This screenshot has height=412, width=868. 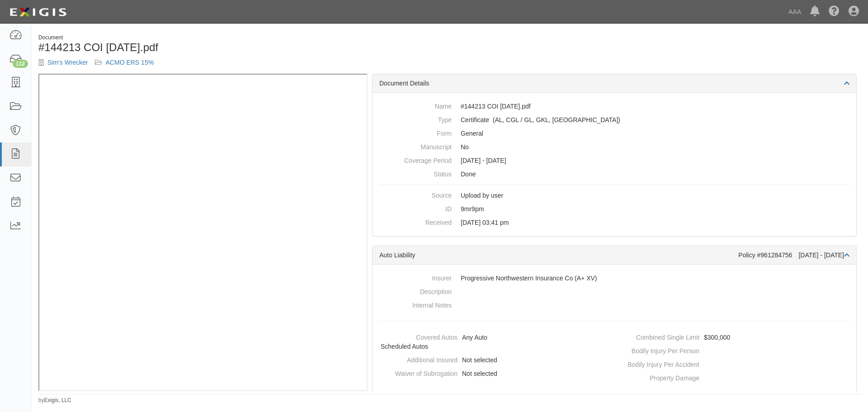 What do you see at coordinates (415, 304) in the screenshot?
I see `dt: Internal Notes` at bounding box center [415, 304].